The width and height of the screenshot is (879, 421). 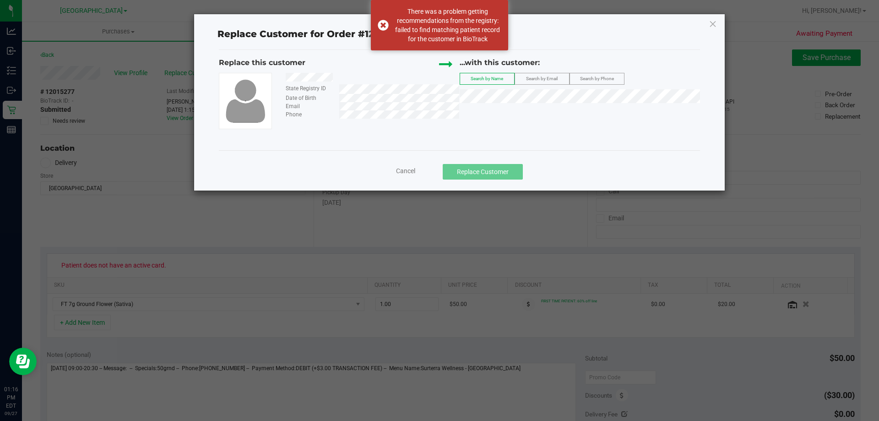 I want to click on span: ...with this customer:, so click(x=499, y=62).